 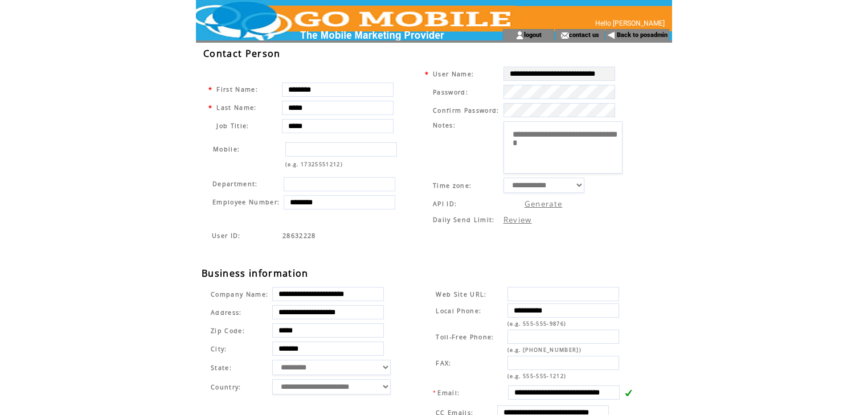 What do you see at coordinates (448, 393) in the screenshot?
I see `span: Email:` at bounding box center [448, 393].